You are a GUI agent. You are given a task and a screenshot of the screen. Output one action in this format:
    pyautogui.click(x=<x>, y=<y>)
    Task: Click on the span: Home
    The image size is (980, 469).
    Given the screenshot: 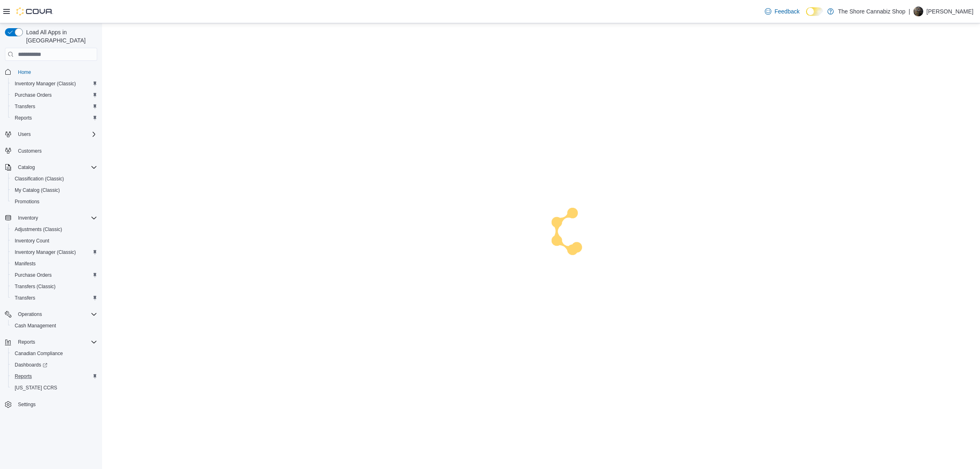 What is the action you would take?
    pyautogui.click(x=56, y=72)
    